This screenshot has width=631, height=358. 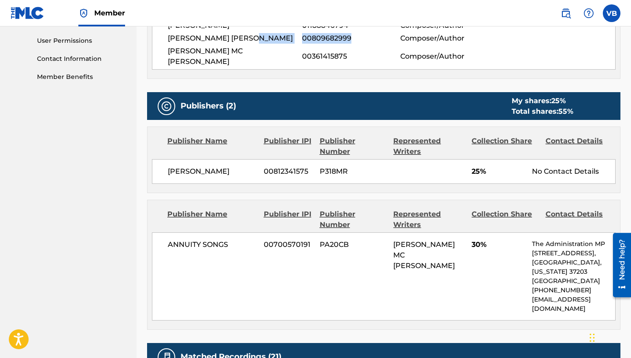 I want to click on span: 00809682999, so click(x=351, y=38).